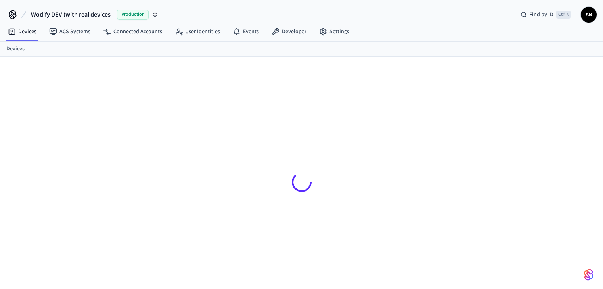  What do you see at coordinates (70, 32) in the screenshot?
I see `a: ACS Systems` at bounding box center [70, 32].